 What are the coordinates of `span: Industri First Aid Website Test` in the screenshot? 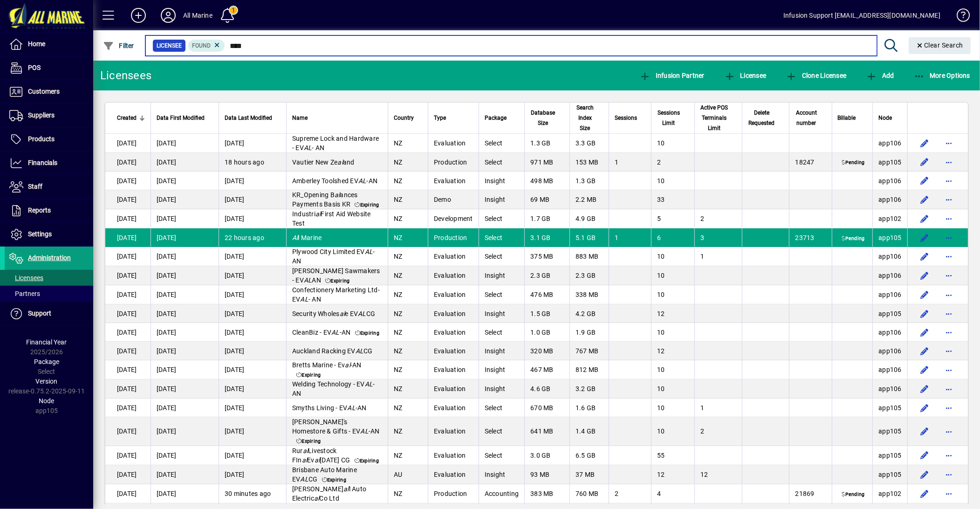 It's located at (331, 219).